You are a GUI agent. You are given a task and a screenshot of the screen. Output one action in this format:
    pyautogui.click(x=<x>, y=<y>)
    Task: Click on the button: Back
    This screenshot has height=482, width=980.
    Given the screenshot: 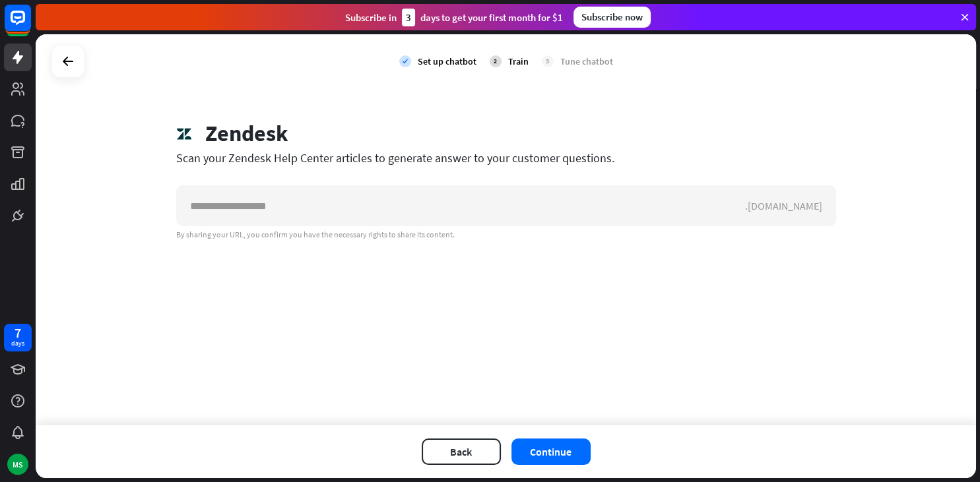 What is the action you would take?
    pyautogui.click(x=461, y=452)
    